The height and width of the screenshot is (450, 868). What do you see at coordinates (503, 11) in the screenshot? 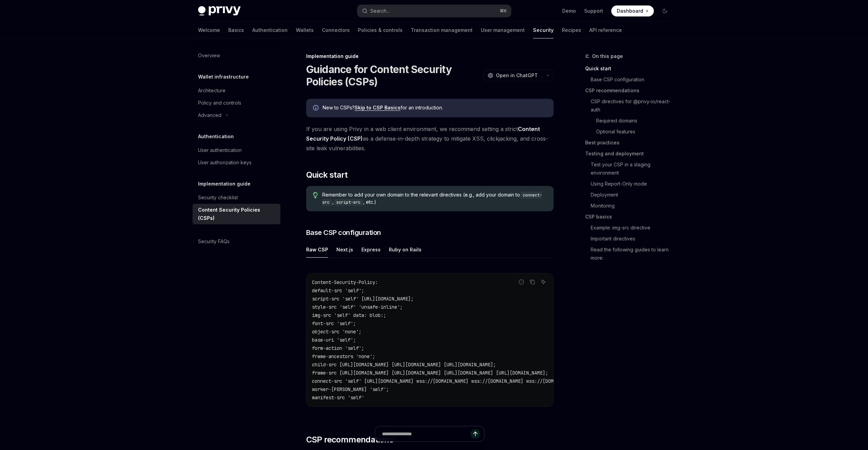
I see `span: ⌘ K` at bounding box center [503, 11].